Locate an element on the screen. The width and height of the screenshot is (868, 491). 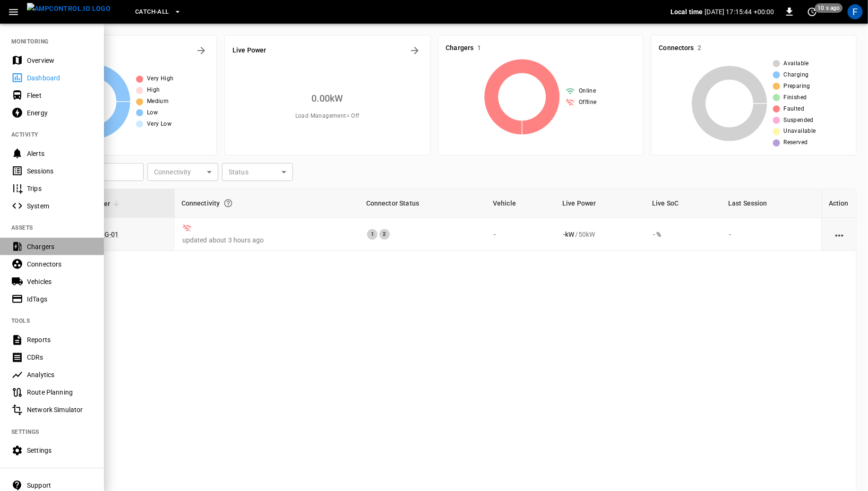
div: Overview is located at coordinates (60, 60).